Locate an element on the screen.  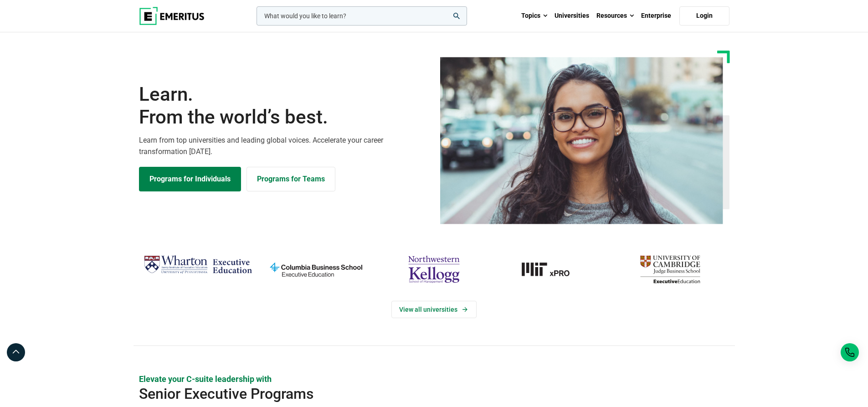
img: Wharton Executive Education is located at coordinates (198, 265).